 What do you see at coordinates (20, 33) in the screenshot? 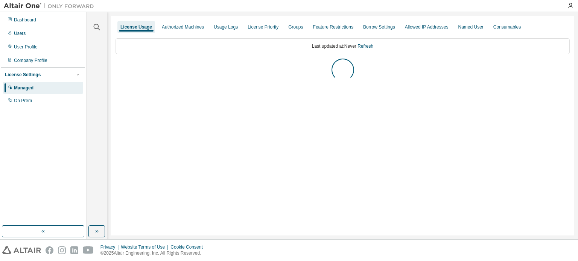
I see `div: Users` at bounding box center [20, 33].